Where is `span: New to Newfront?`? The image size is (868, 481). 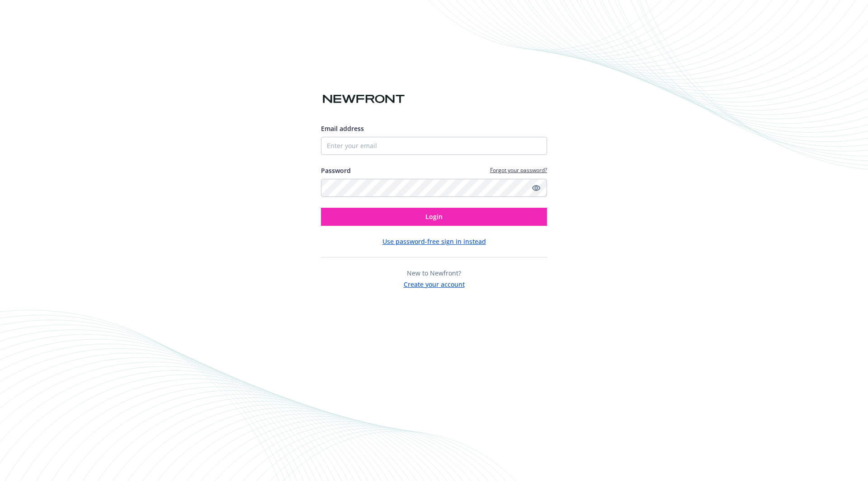 span: New to Newfront? is located at coordinates (434, 273).